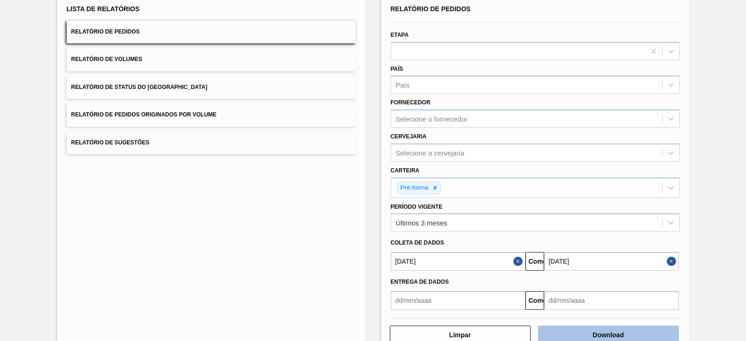 This screenshot has height=341, width=746. I want to click on font: Relatório de Sugestões, so click(110, 143).